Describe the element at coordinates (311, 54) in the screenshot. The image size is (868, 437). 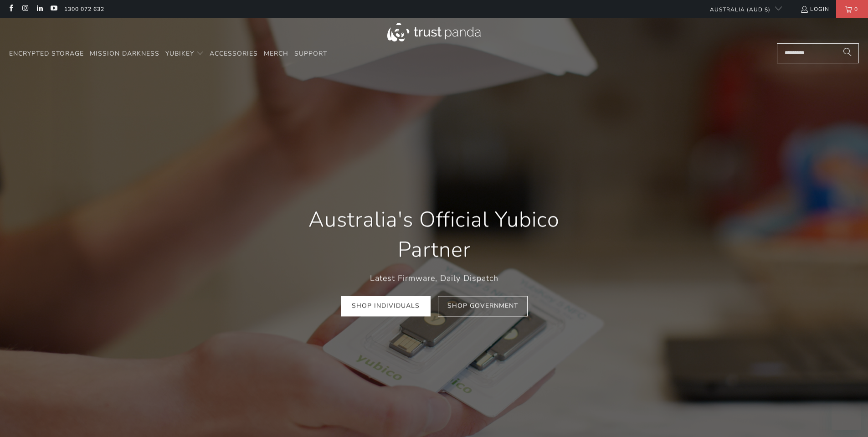
I see `a: Support` at that location.